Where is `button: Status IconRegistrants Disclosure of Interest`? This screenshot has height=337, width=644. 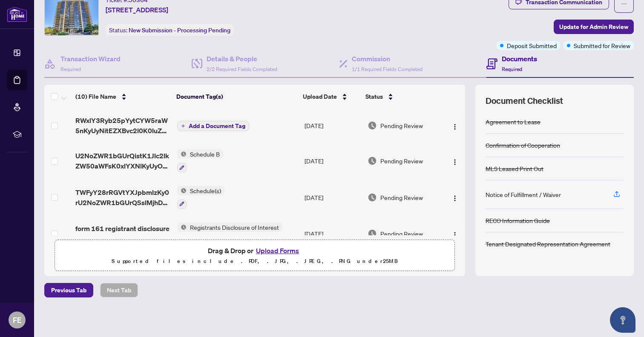
button: Status IconRegistrants Disclosure of Interest is located at coordinates (230, 234).